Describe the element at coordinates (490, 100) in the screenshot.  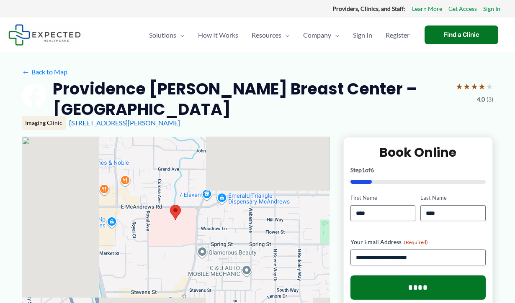
I see `span: (3)` at that location.